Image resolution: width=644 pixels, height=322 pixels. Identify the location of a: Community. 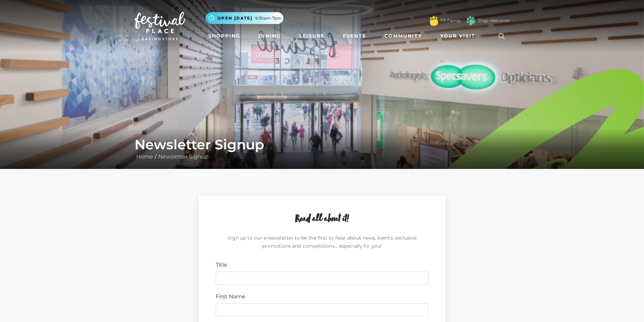
(403, 36).